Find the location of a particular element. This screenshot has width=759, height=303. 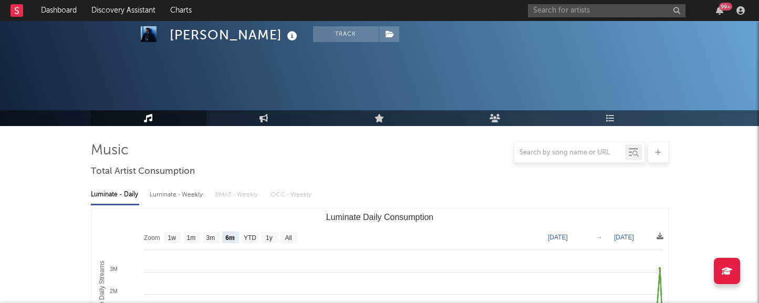

div: Luminate - Weekly is located at coordinates (177, 195).